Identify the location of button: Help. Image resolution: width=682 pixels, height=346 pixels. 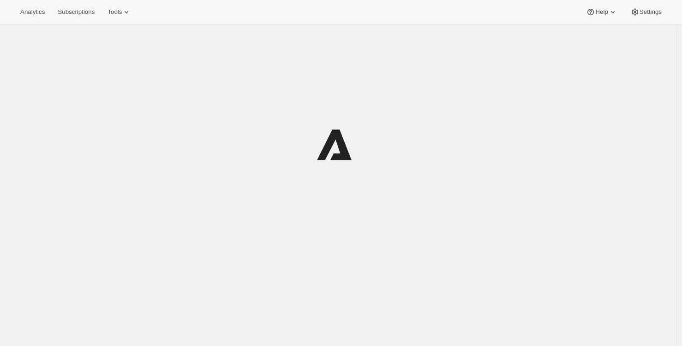
(601, 12).